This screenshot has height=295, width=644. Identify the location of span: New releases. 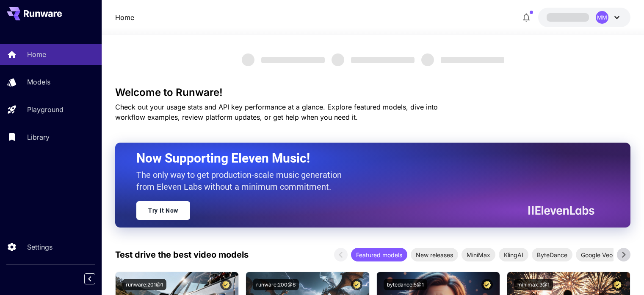
(434, 254).